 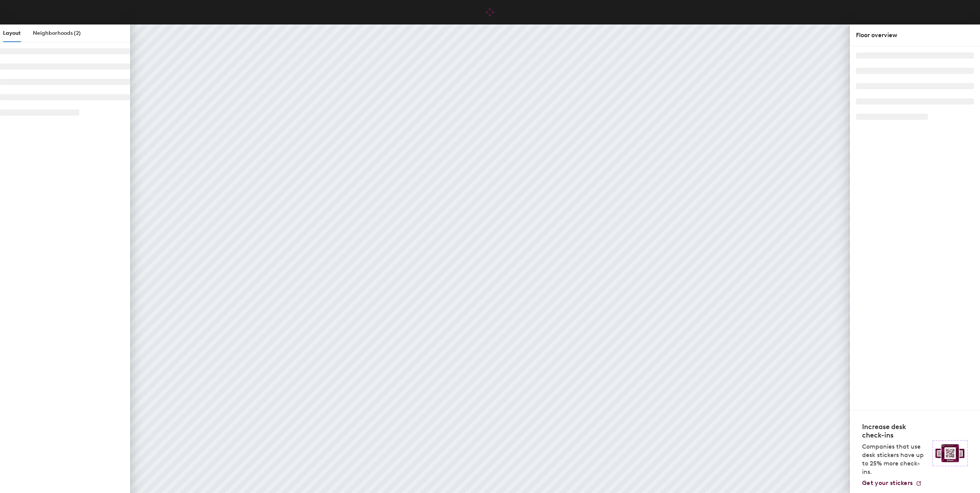 I want to click on img: Sticker logo, so click(x=950, y=453).